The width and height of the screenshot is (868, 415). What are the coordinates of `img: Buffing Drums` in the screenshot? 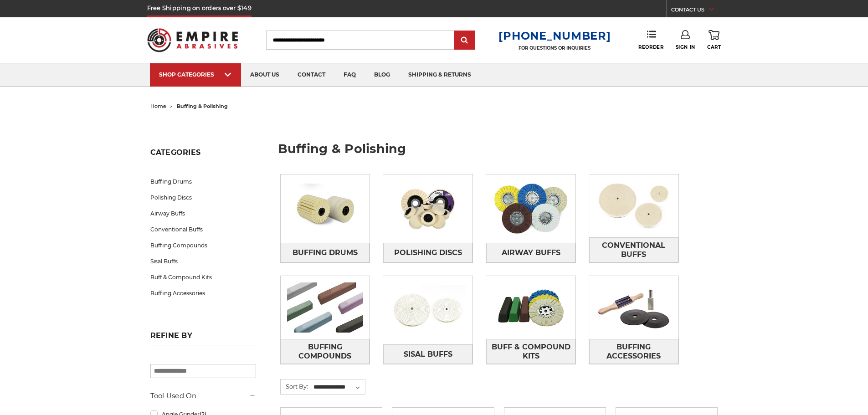 It's located at (325, 209).